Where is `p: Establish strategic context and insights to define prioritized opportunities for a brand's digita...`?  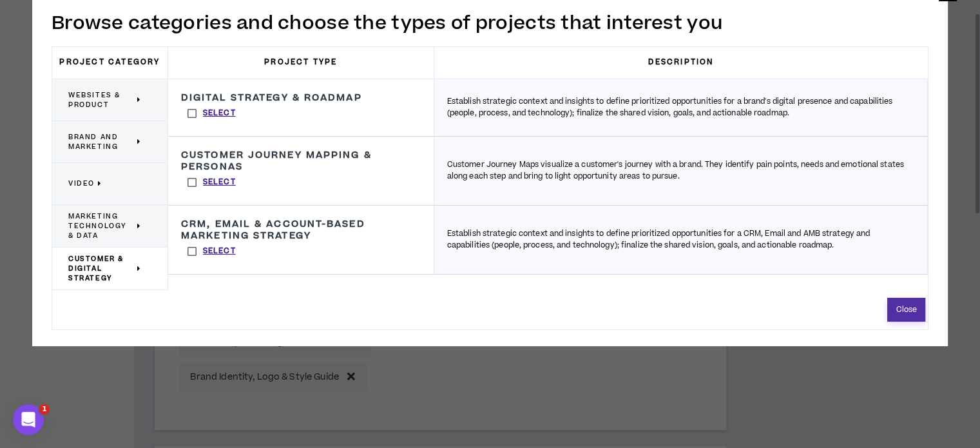
p: Establish strategic context and insights to define prioritized opportunities for a brand's digita... is located at coordinates (681, 108).